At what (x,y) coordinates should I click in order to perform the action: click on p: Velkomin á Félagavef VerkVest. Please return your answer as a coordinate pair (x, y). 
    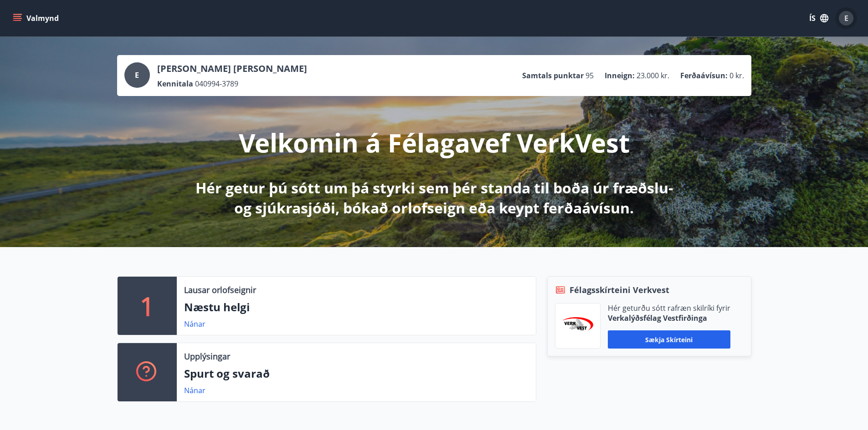
    Looking at the image, I should click on (434, 143).